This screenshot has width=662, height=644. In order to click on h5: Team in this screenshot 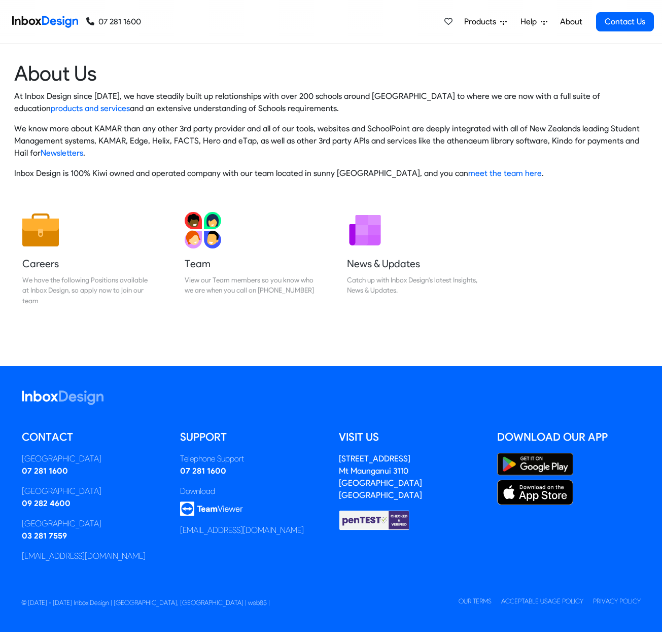, I will do `click(250, 264)`.